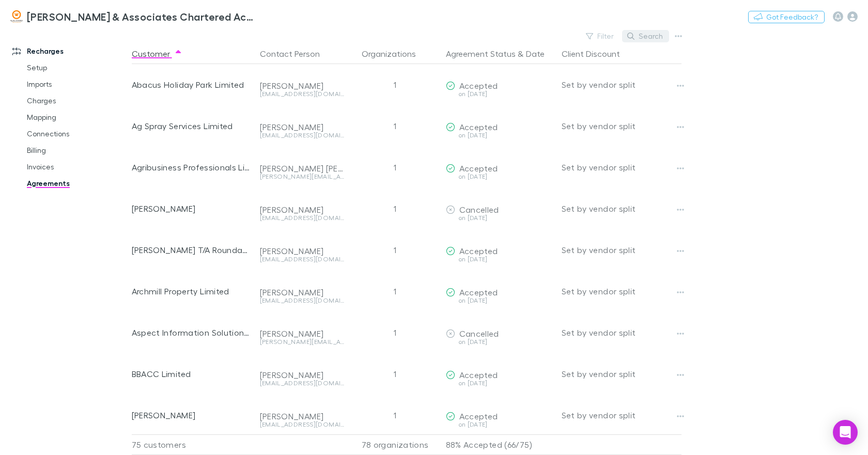 This screenshot has height=455, width=868. I want to click on button: Client Discount, so click(596, 54).